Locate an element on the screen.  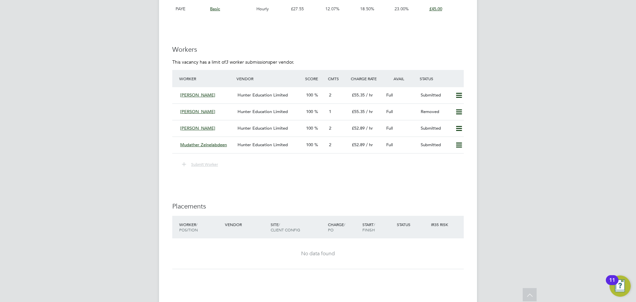
span: Mudather Zeinelabdeen is located at coordinates (203, 144).